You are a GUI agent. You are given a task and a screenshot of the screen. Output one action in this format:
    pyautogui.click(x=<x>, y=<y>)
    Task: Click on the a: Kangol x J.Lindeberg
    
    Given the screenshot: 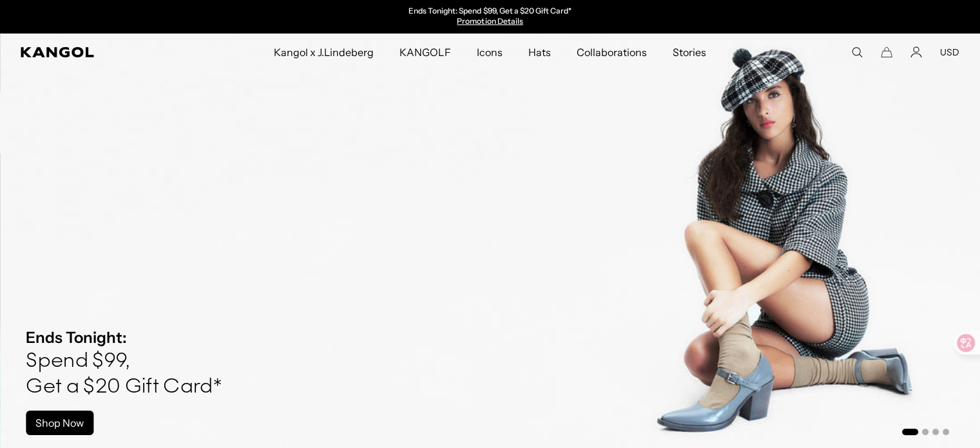 What is the action you would take?
    pyautogui.click(x=324, y=53)
    